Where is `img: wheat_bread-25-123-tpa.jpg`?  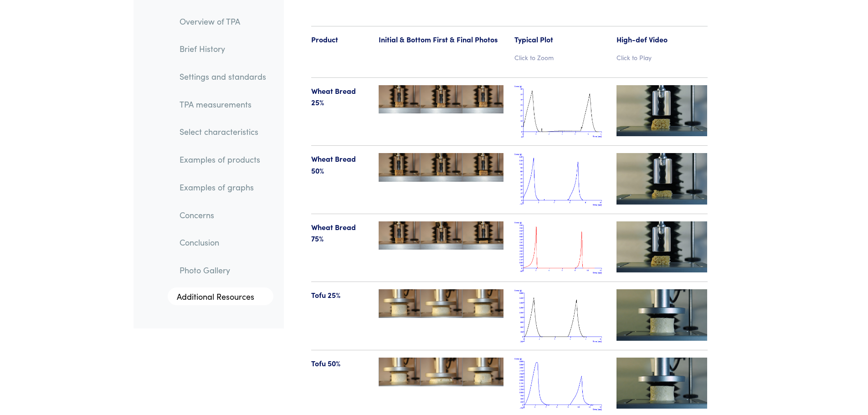 img: wheat_bread-25-123-tpa.jpg is located at coordinates (441, 99).